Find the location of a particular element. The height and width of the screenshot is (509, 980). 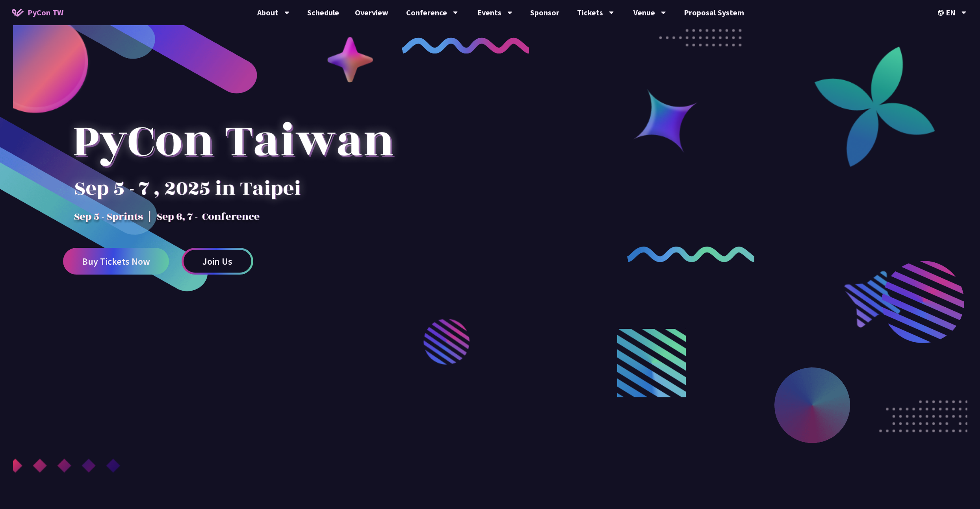

img: Locale Icon is located at coordinates (942, 12).